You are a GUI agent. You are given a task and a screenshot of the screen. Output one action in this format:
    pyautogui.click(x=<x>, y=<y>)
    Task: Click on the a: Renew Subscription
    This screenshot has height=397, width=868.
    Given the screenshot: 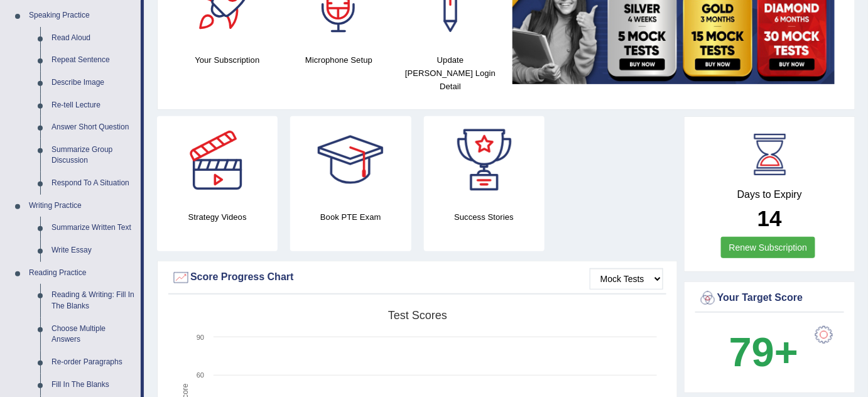 What is the action you would take?
    pyautogui.click(x=768, y=247)
    